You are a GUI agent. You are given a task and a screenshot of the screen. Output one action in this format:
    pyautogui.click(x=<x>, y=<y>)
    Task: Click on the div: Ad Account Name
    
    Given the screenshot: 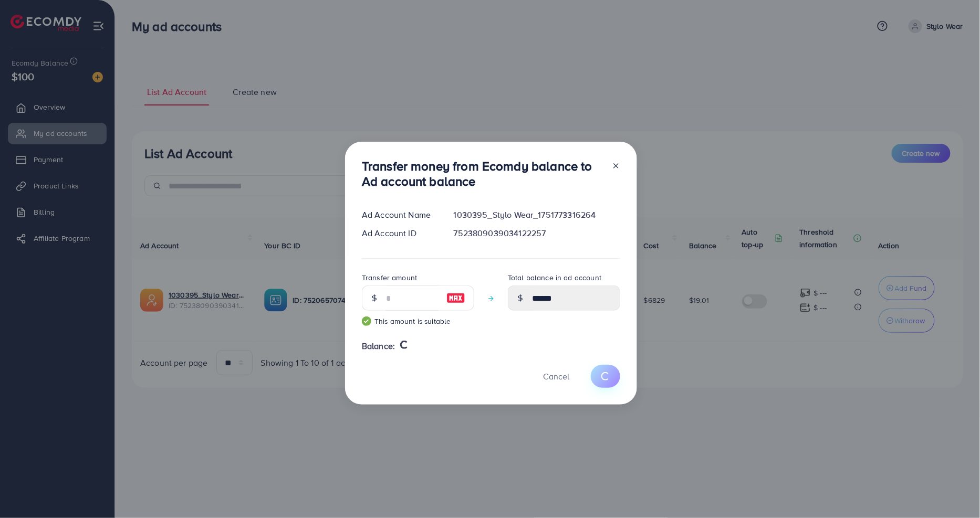 What is the action you would take?
    pyautogui.click(x=399, y=215)
    